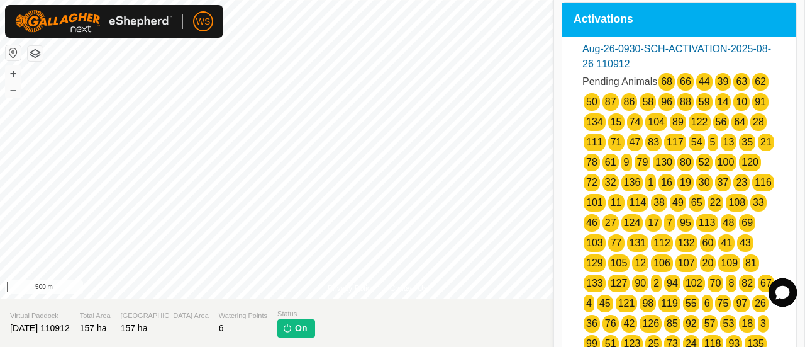  Describe the element at coordinates (595, 262) in the screenshot. I see `a: 129` at that location.